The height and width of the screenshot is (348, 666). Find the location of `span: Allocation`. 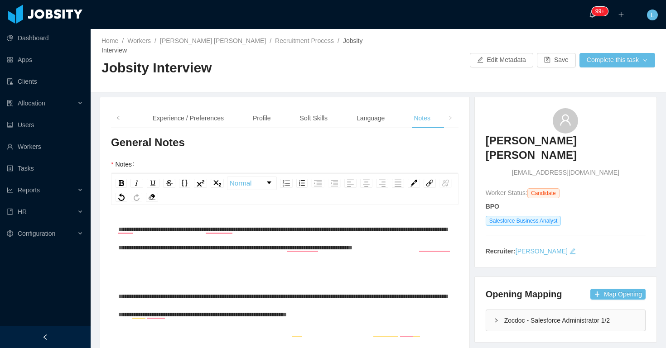

span: Allocation is located at coordinates (31, 103).